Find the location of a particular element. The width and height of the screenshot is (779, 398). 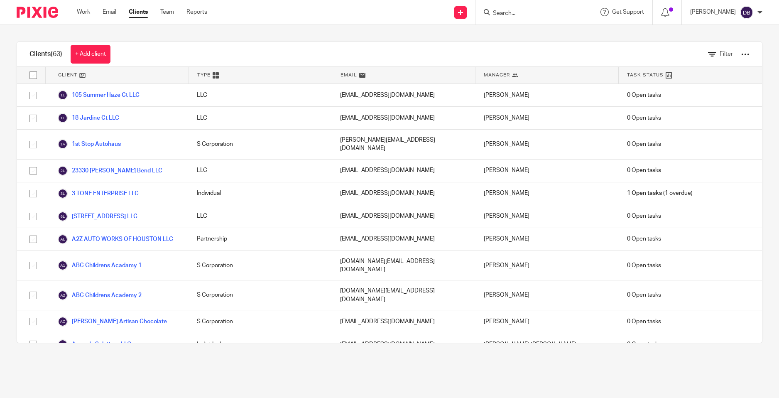

a: 3 TONE ENTERPRISE LLC is located at coordinates (98, 193).